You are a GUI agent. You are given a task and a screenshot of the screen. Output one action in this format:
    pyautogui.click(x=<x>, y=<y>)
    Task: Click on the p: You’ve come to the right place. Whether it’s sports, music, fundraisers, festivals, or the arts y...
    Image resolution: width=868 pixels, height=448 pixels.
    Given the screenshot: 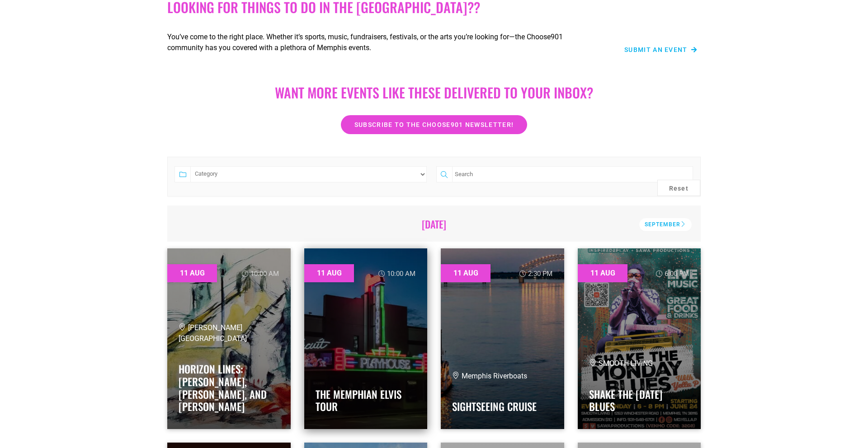 What is the action you would take?
    pyautogui.click(x=380, y=43)
    